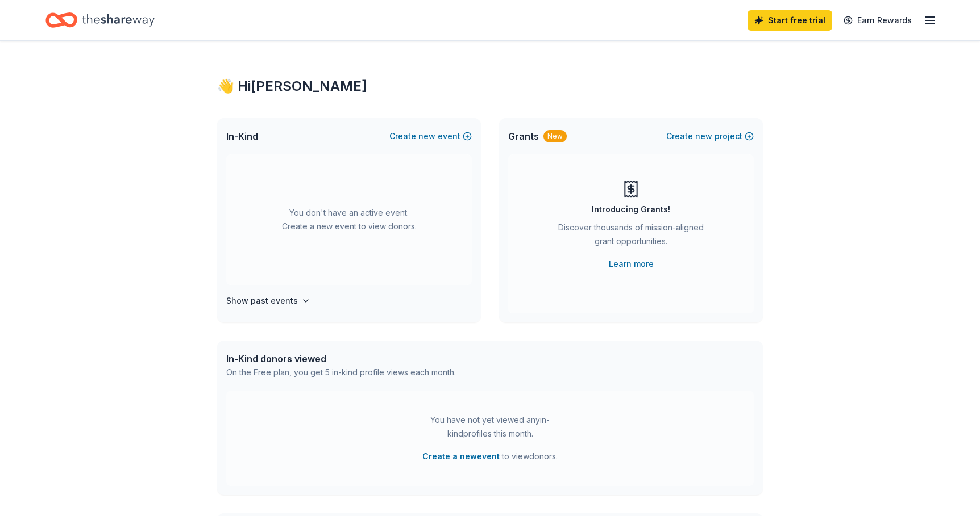  I want to click on div: You don't have an active event. Create a new event to view donors., so click(349, 220).